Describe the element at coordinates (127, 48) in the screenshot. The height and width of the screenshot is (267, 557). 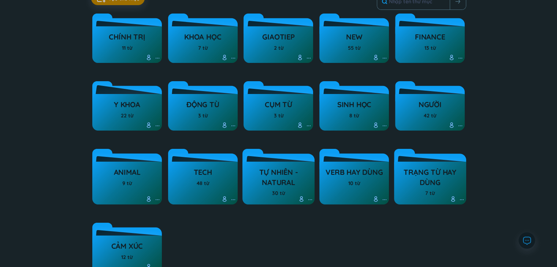
I see `div: 11 từ` at that location.